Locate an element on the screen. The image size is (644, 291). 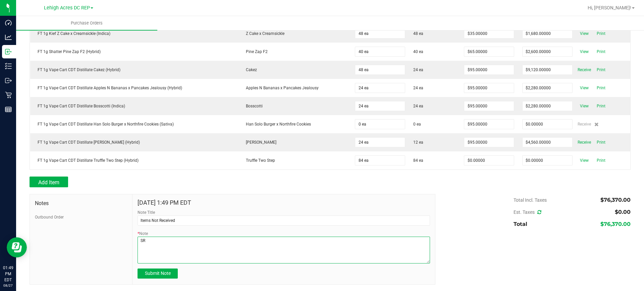
span: 40 ea is located at coordinates (418, 52).